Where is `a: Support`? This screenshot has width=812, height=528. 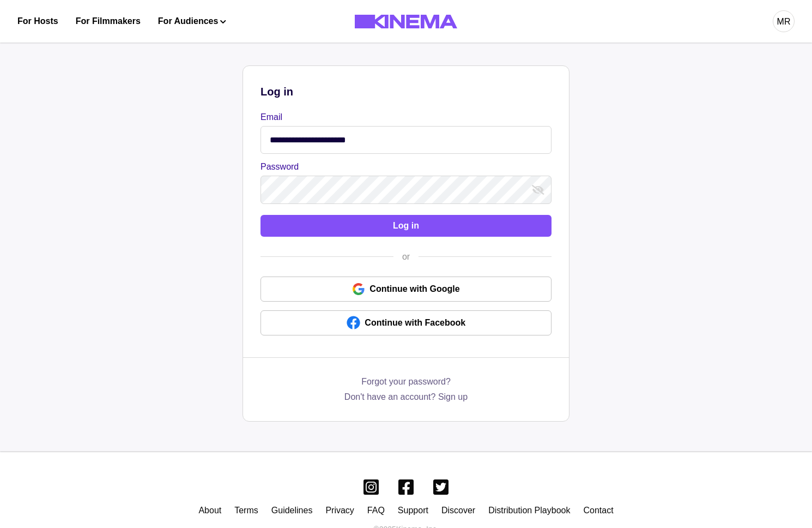 a: Support is located at coordinates (413, 510).